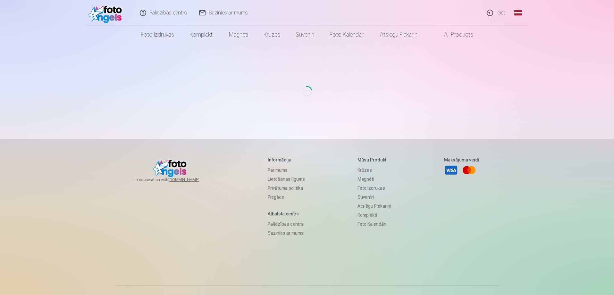  What do you see at coordinates (107, 13) in the screenshot?
I see `img: /fa1` at bounding box center [107, 13].